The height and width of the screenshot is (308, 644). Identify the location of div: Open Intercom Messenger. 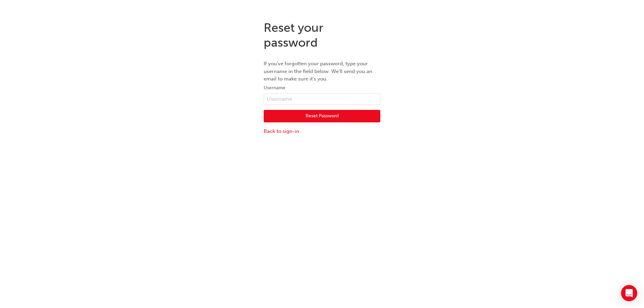
(629, 293).